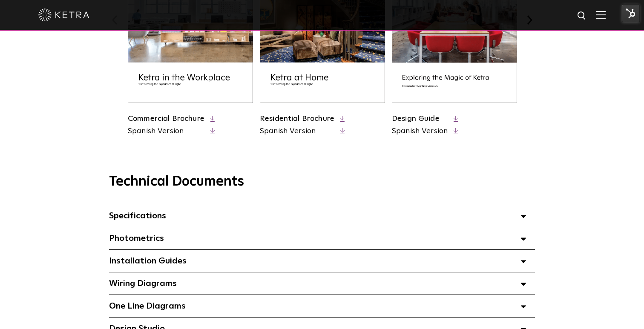 Image resolution: width=644 pixels, height=329 pixels. Describe the element at coordinates (297, 119) in the screenshot. I see `a: Residential Brochure` at that location.